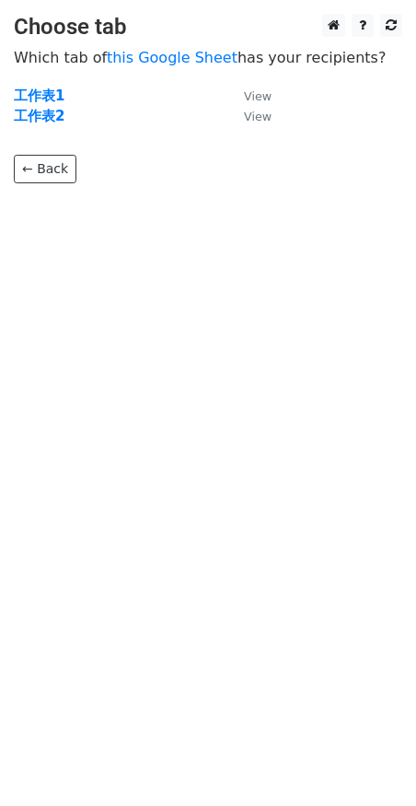 The height and width of the screenshot is (806, 416). Describe the element at coordinates (45, 169) in the screenshot. I see `a: ← Back` at that location.